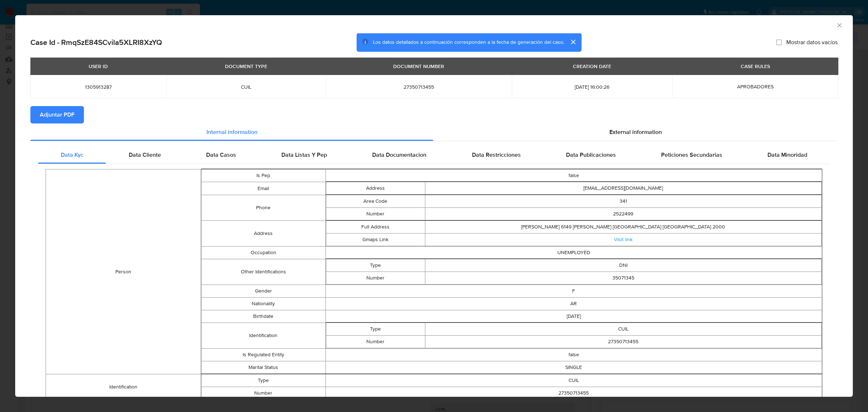 This screenshot has width=868, height=412. What do you see at coordinates (263, 316) in the screenshot?
I see `td: Birthdate` at bounding box center [263, 316].